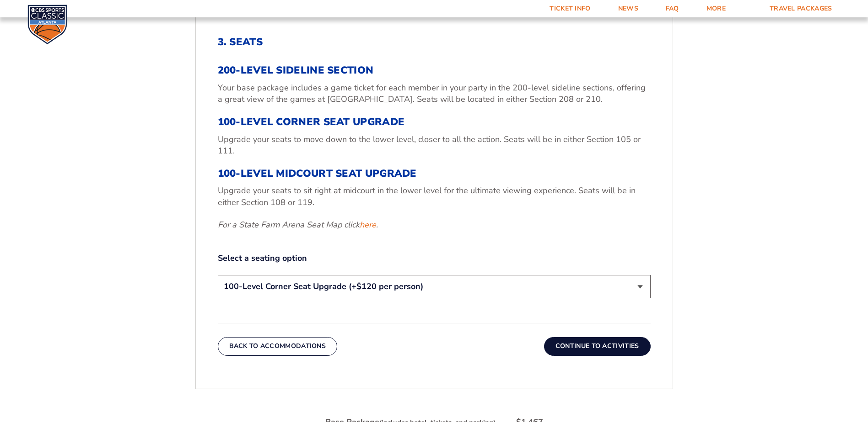 Image resolution: width=868 pixels, height=422 pixels. What do you see at coordinates (434, 71) in the screenshot?
I see `h3: 200-Level Sideline Section` at bounding box center [434, 71].